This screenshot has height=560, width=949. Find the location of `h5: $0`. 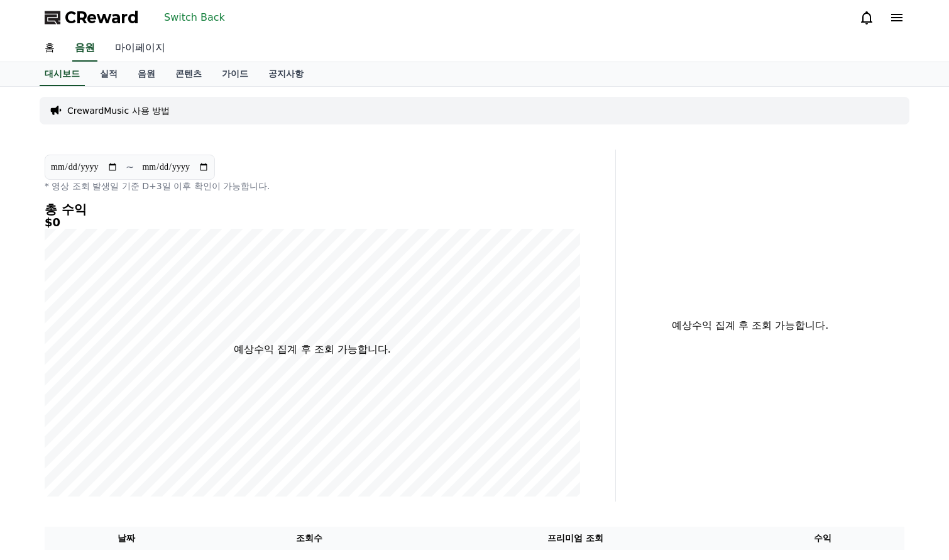

h5: $0 is located at coordinates (312, 222).